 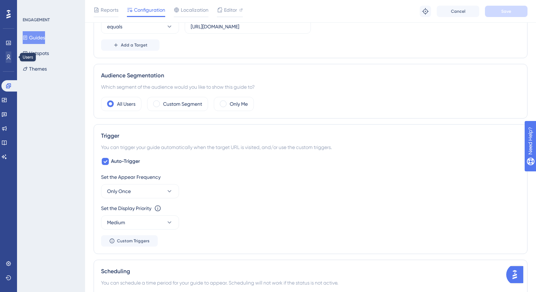 What do you see at coordinates (310, 147) in the screenshot?
I see `div: You can trigger your guide automatically when the target URL is visited, and/or use the custom tr...` at bounding box center [310, 147].